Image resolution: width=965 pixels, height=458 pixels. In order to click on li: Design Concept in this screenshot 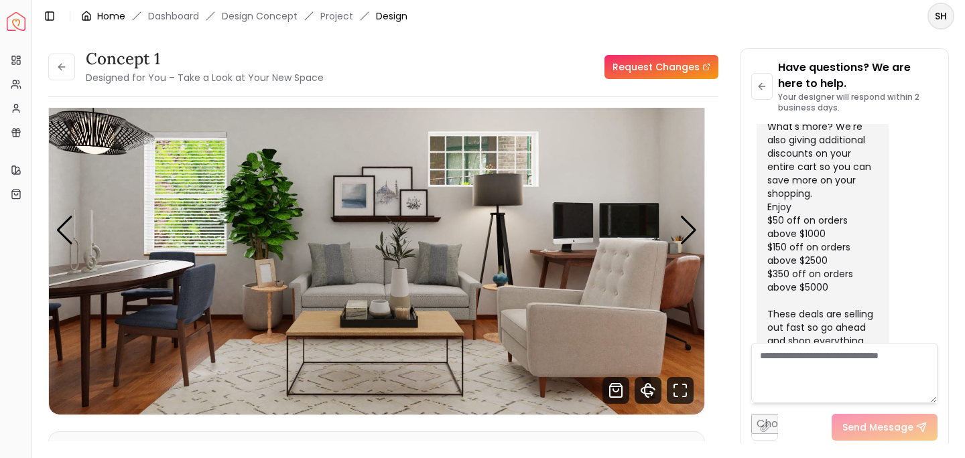, I will do `click(259, 16)`.